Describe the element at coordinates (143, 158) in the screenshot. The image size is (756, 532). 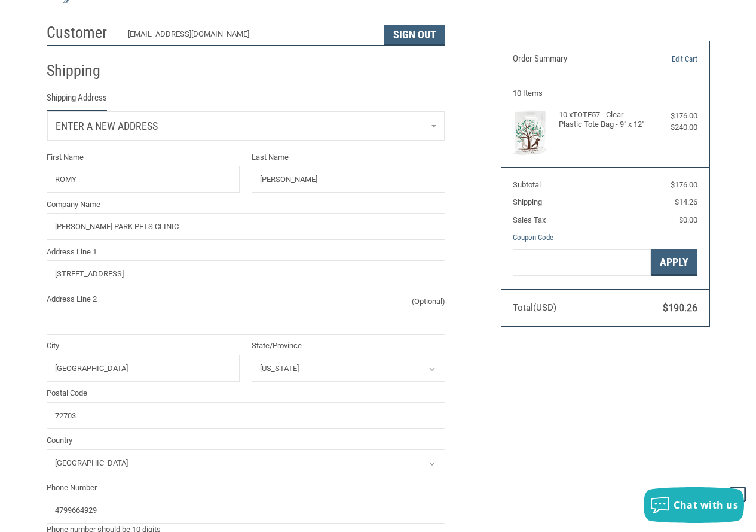
I see `label: First Name` at that location.